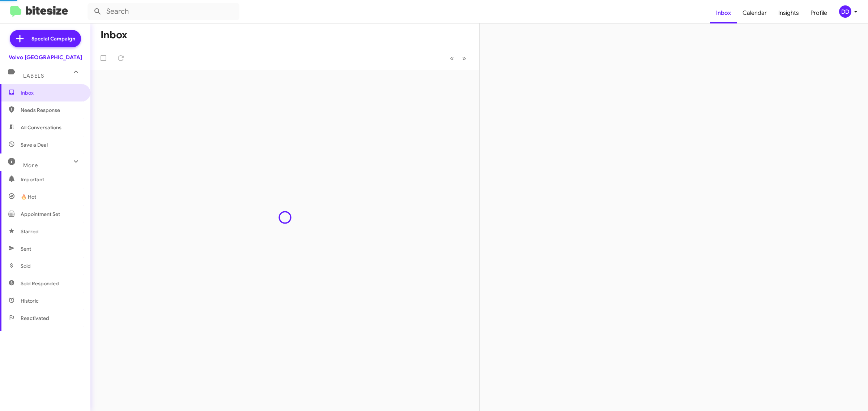 The height and width of the screenshot is (411, 868). What do you see at coordinates (819, 13) in the screenshot?
I see `a: Profile` at bounding box center [819, 13].